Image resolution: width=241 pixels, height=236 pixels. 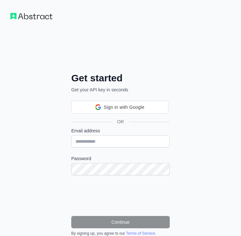 I want to click on h2: Get started, so click(x=120, y=78).